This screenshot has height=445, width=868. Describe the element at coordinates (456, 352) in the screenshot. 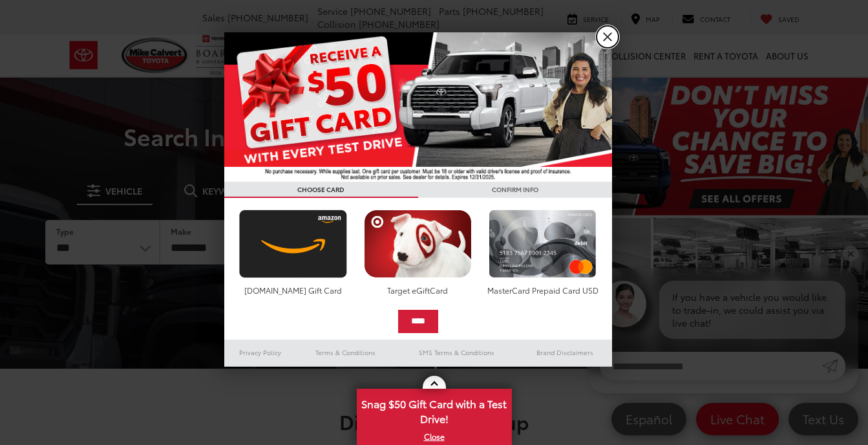

I see `a: SMS Terms & Conditions` at that location.